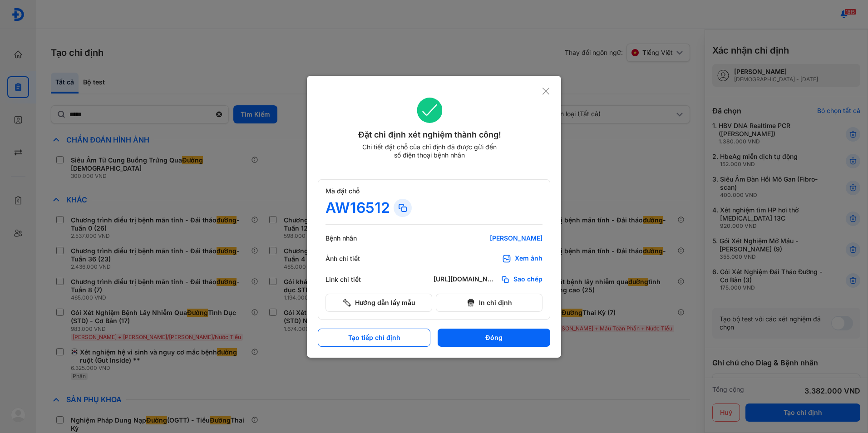  What do you see at coordinates (374, 338) in the screenshot?
I see `button: Tạo tiếp chỉ định` at bounding box center [374, 338].